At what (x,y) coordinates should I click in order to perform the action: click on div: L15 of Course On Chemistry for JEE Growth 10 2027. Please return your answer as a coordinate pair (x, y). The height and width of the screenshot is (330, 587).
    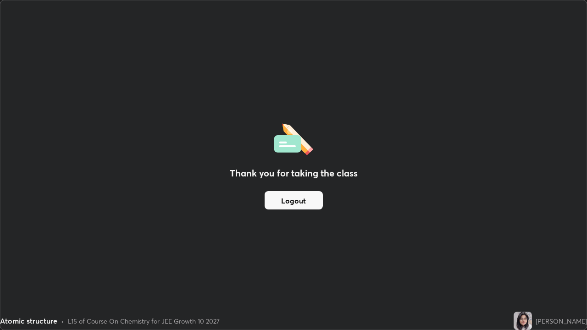
    Looking at the image, I should click on (144, 321).